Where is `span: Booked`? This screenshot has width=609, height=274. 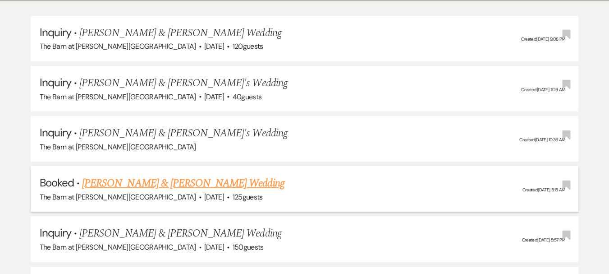 span: Booked is located at coordinates (57, 182).